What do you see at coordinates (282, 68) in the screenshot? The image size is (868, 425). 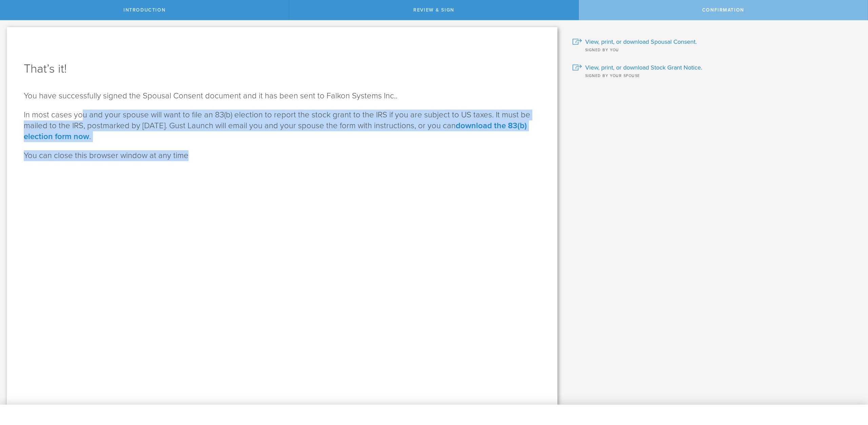 I see `h1: That’s it!` at bounding box center [282, 68].